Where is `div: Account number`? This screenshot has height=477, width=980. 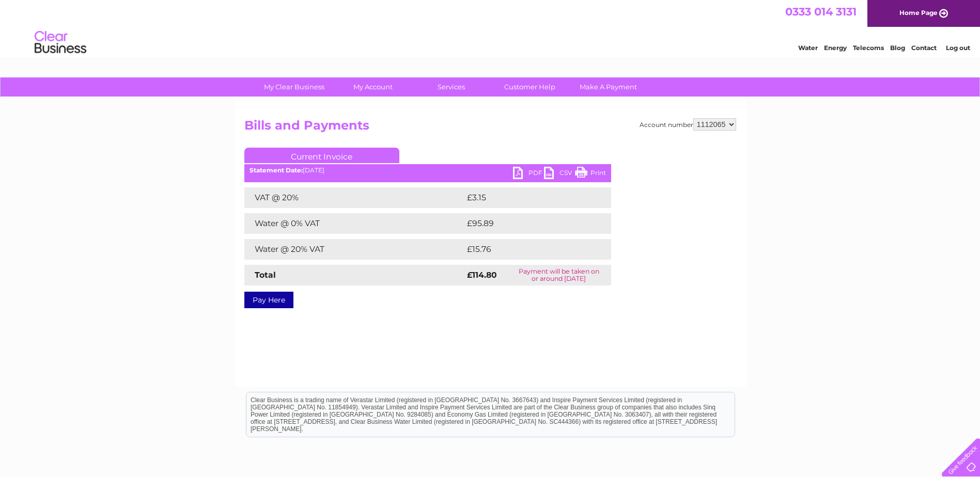
div: Account number is located at coordinates (688, 125).